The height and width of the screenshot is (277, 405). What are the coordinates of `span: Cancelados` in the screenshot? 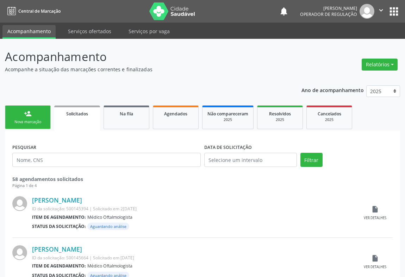 It's located at (330, 114).